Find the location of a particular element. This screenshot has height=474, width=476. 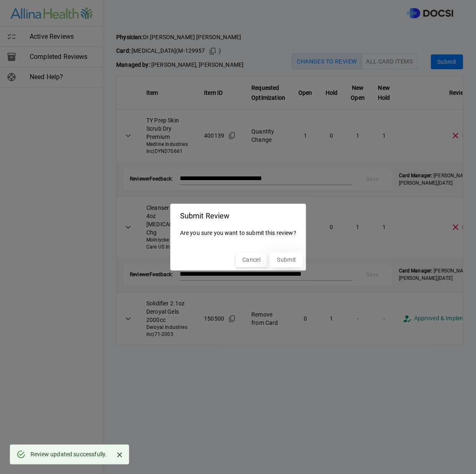

div: Review updated successfully. is located at coordinates (68, 454).